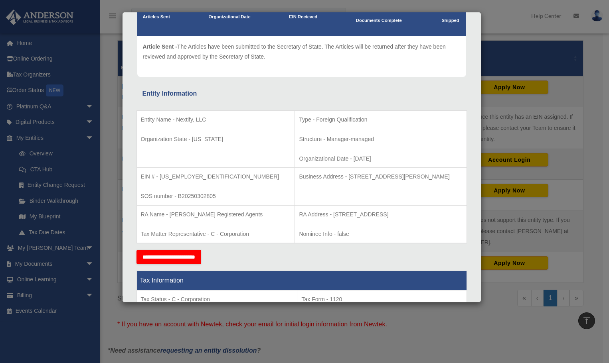  I want to click on p: EIN Recieved, so click(303, 17).